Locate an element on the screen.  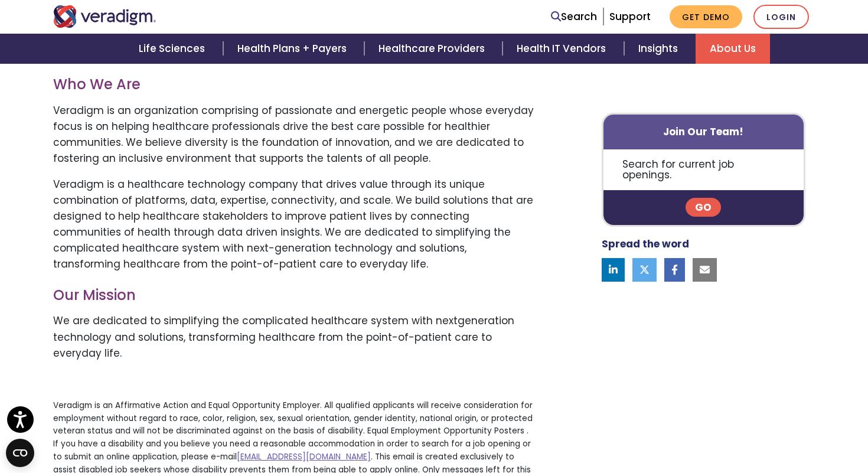
img: Veradigm logo is located at coordinates (105, 17).